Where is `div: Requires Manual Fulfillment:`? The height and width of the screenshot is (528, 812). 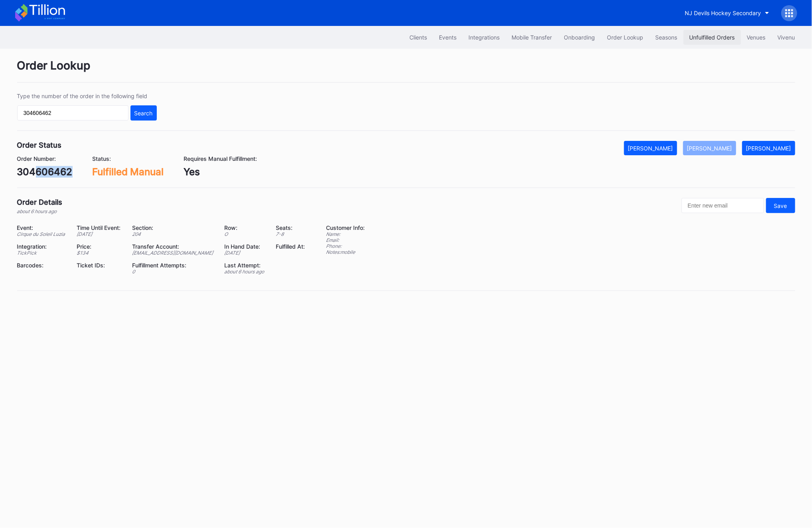
div: Requires Manual Fulfillment: is located at coordinates (220, 159).